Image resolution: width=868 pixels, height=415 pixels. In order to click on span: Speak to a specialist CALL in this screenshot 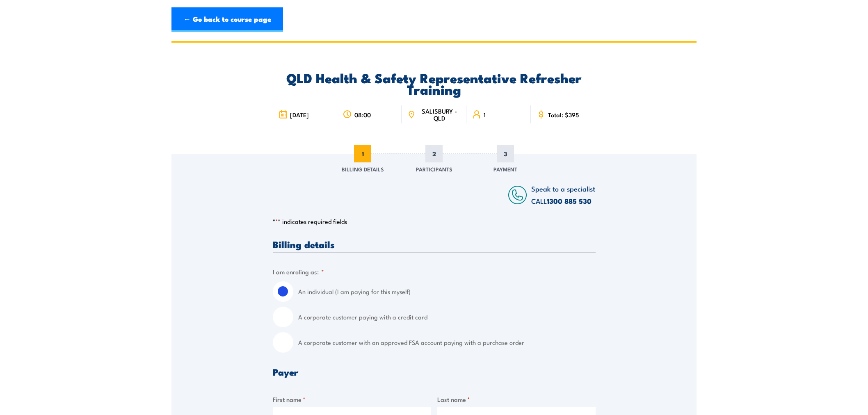, I will do `click(564, 194)`.